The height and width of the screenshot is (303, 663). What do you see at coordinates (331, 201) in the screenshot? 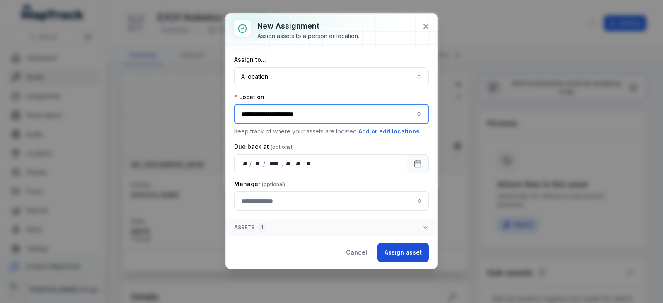
I see `input: assignment-add:cf[907ad3fd-eed4-49d8-ad84-d22efbadc5a5]-label` at bounding box center [331, 201].